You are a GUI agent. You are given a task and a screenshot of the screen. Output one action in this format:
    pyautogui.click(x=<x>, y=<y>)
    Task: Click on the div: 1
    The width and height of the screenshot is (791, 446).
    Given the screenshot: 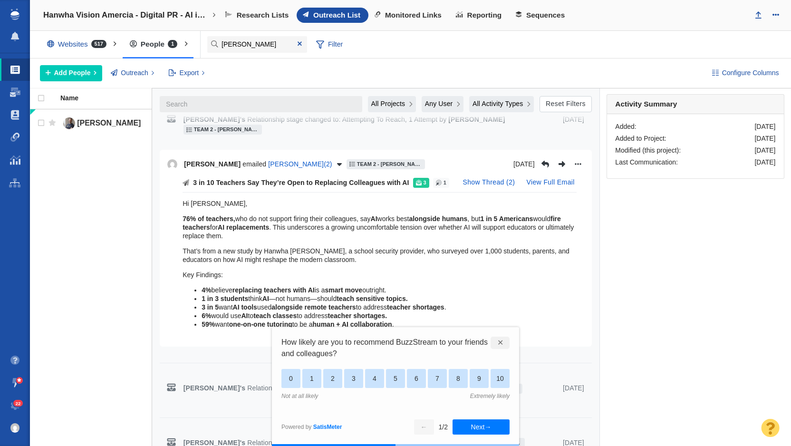 What is the action you would take?
    pyautogui.click(x=312, y=378)
    